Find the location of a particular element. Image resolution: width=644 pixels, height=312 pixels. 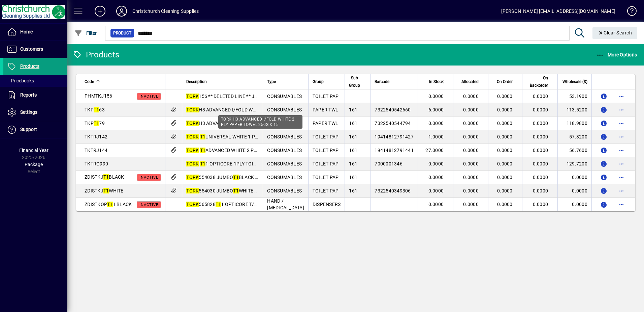

span: Clear Search is located at coordinates (615, 33).